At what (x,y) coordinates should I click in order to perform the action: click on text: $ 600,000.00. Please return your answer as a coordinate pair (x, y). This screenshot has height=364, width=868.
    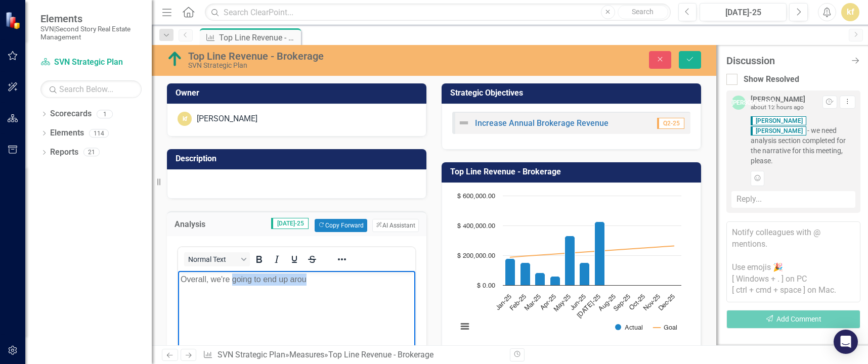
    Looking at the image, I should click on (476, 196).